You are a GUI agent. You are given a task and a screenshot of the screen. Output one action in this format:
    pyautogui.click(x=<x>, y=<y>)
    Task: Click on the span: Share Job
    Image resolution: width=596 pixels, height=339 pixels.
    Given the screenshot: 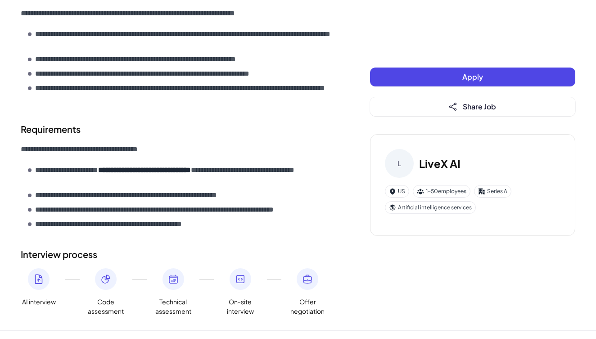 What is the action you would take?
    pyautogui.click(x=480, y=106)
    